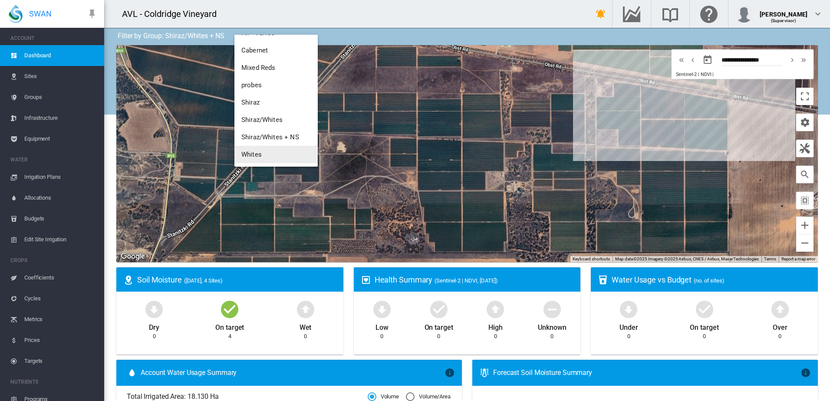 This screenshot has width=830, height=401. Describe the element at coordinates (258, 68) in the screenshot. I see `span: Mixed Reds` at that location.